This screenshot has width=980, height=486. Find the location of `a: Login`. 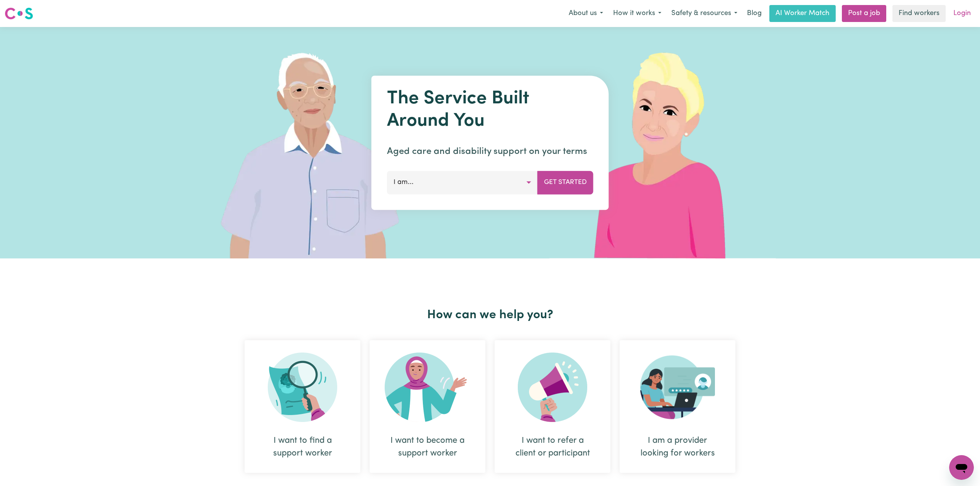

a: Login is located at coordinates (961, 14).